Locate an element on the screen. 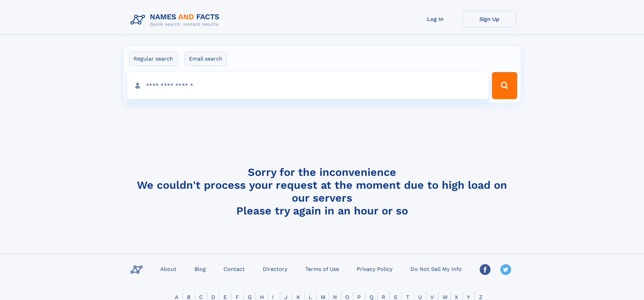  input: search input is located at coordinates (308, 86).